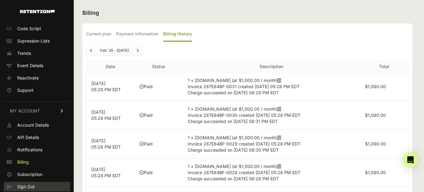 This screenshot has height=192, width=424. What do you see at coordinates (37, 41) in the screenshot?
I see `a: Supression Lists` at bounding box center [37, 41].